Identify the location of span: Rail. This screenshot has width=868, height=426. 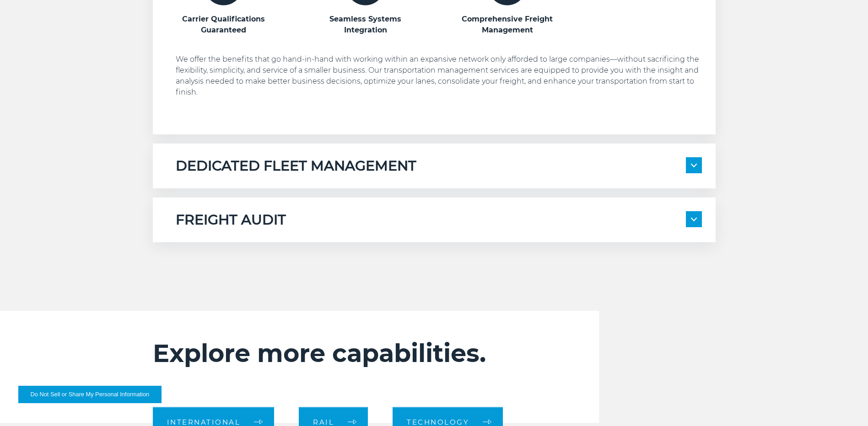
(324, 422).